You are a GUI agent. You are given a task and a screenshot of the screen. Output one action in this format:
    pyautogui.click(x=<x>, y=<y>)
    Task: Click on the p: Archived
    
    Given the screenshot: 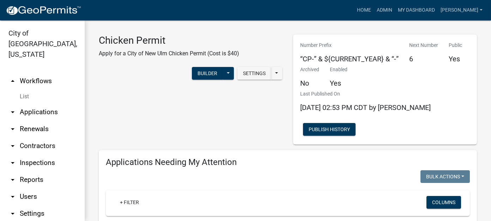 What is the action you would take?
    pyautogui.click(x=310, y=70)
    